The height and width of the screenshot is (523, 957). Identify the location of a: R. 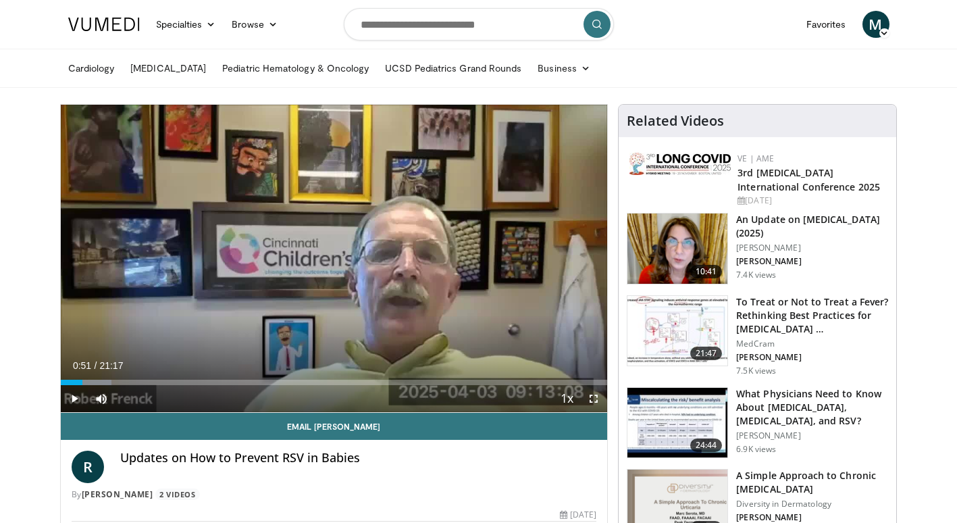
(88, 467).